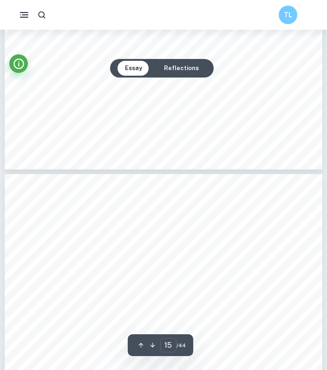 Image resolution: width=327 pixels, height=370 pixels. Describe the element at coordinates (181, 68) in the screenshot. I see `button: Reflections` at that location.